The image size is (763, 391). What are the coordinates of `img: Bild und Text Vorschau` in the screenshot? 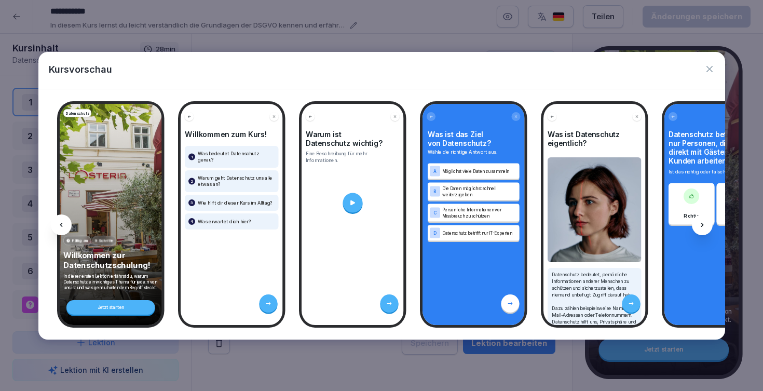 It's located at (594, 210).